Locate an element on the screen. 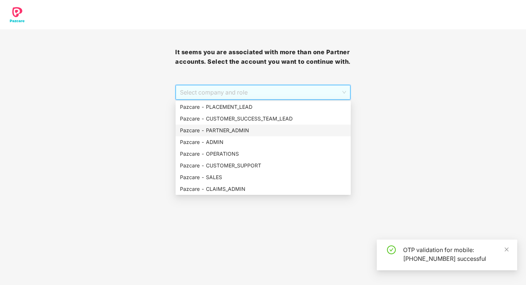 This screenshot has height=285, width=526. div: Pazcare - PARTNER_ADMIN is located at coordinates (263, 130).